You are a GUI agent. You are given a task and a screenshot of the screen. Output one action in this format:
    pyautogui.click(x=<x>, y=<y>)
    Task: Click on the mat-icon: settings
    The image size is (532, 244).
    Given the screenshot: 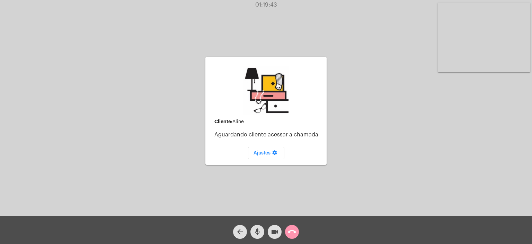 What is the action you would take?
    pyautogui.click(x=275, y=154)
    